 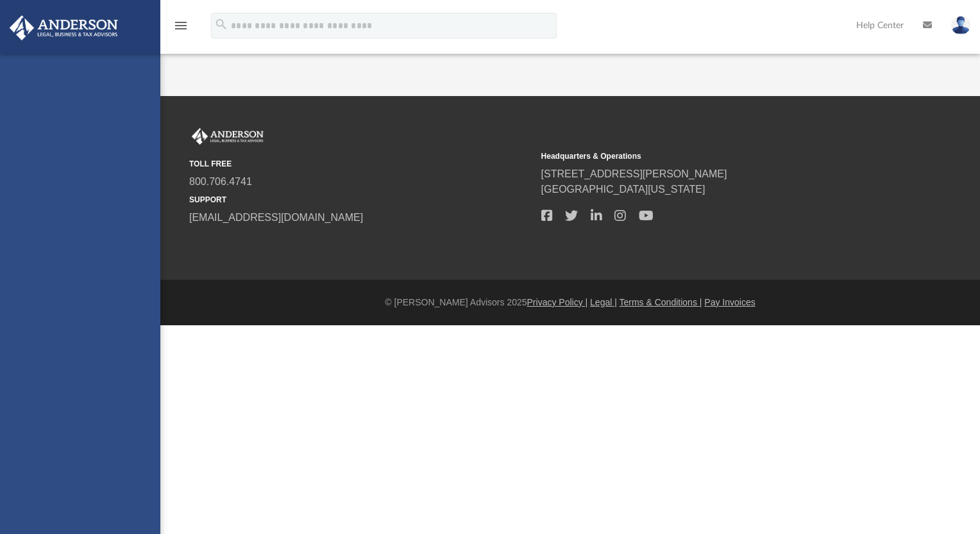 I want to click on a: Privacy Policy |, so click(x=557, y=302).